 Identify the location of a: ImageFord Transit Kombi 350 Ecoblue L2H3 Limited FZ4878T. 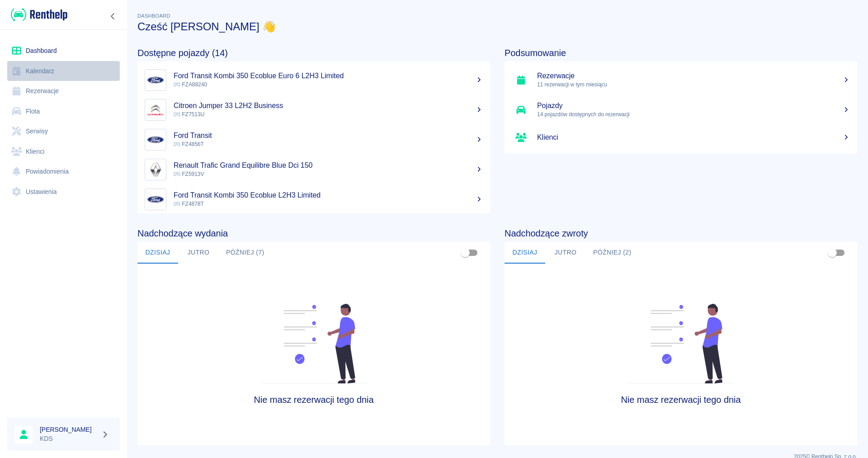
(314, 200).